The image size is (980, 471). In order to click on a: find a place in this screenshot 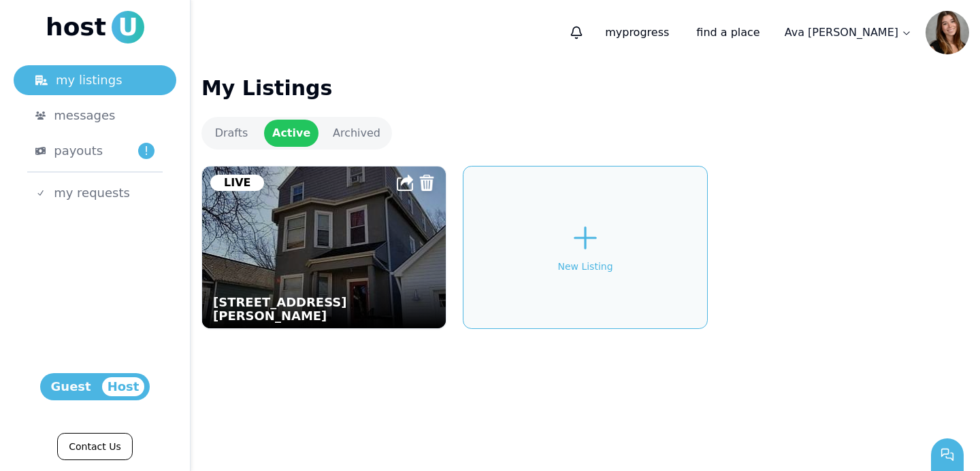, I will do `click(727, 33)`.